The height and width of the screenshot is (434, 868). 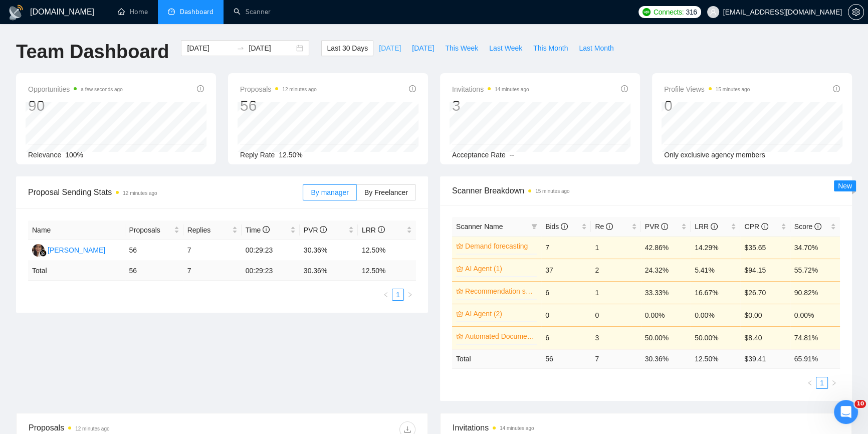 What do you see at coordinates (210, 48) in the screenshot?
I see `input: Start date` at bounding box center [210, 48].